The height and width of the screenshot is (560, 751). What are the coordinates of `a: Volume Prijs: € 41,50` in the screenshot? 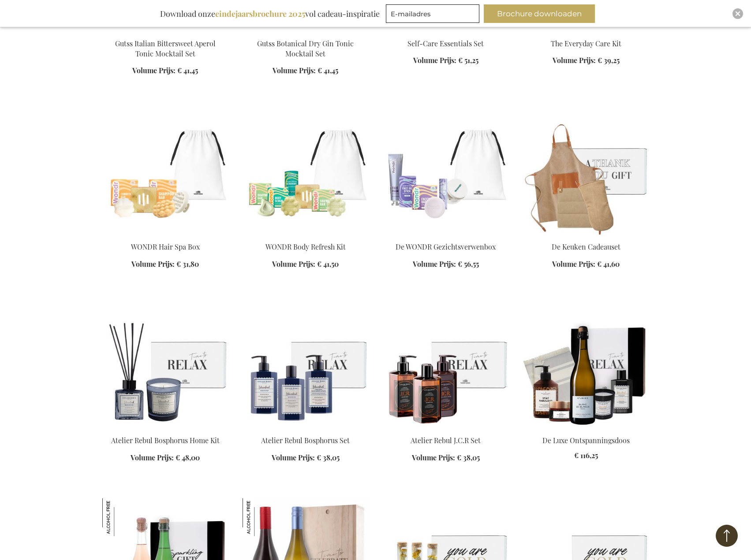 It's located at (305, 264).